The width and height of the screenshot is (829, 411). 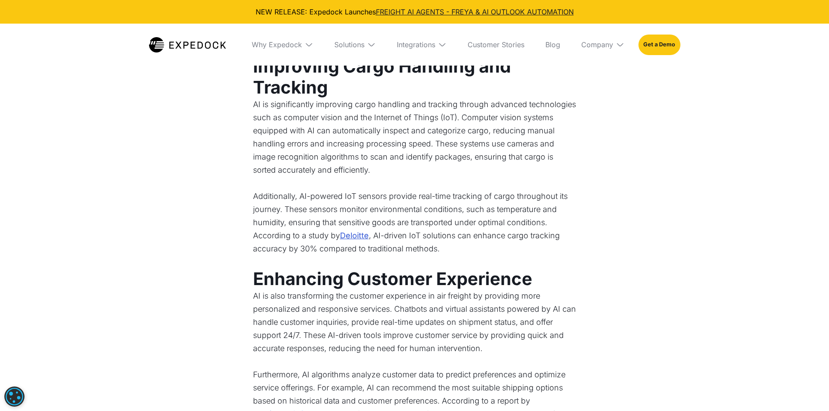 What do you see at coordinates (415, 229) in the screenshot?
I see `p: Additionally, AI-powered IoT sensors provide real-time tracking of cargo throughout its journey. ...` at bounding box center [415, 229].